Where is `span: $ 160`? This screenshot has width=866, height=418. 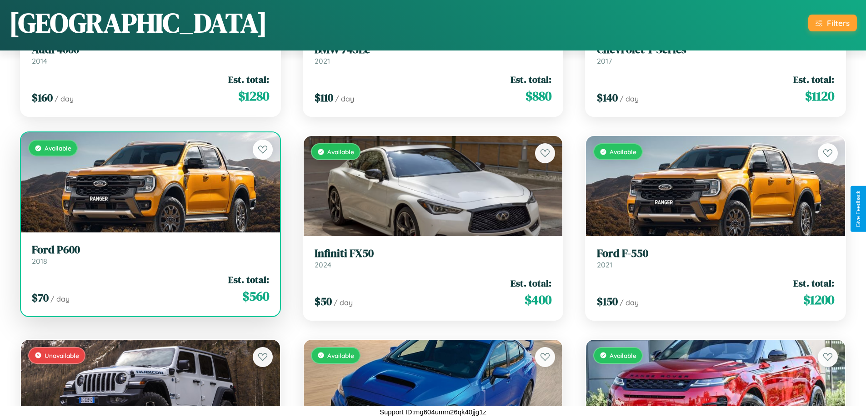
span: $ 160 is located at coordinates (42, 97).